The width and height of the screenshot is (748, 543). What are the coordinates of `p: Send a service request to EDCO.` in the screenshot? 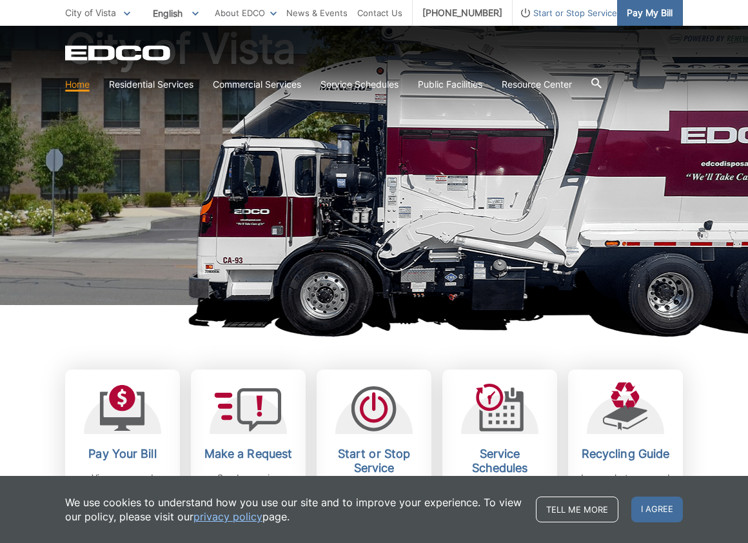 It's located at (248, 485).